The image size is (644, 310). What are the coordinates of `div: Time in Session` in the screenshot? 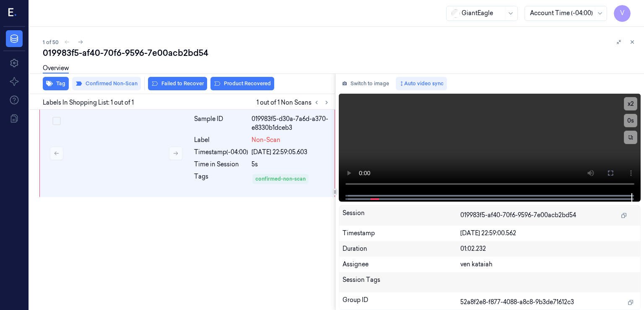 It's located at (221, 164).